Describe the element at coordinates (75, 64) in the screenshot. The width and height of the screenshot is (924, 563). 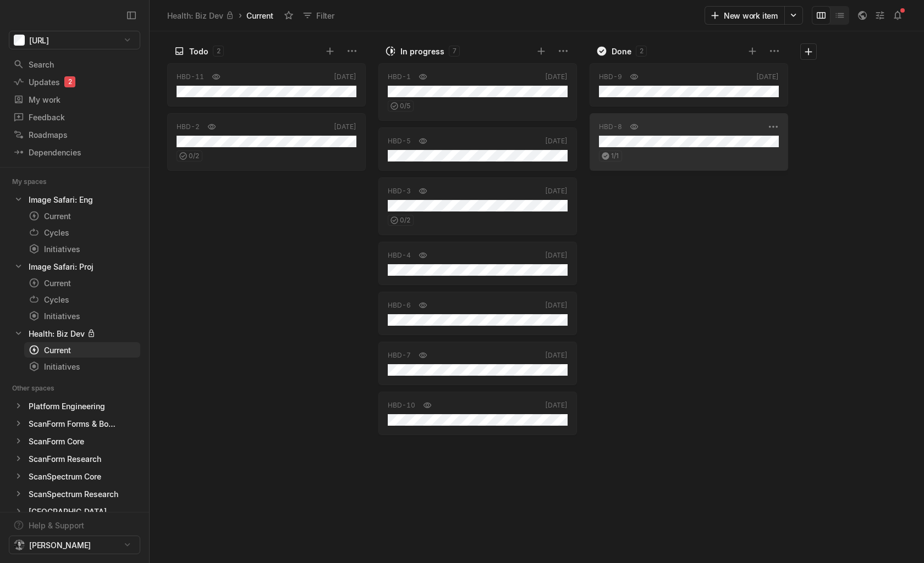
I see `div: Search` at that location.